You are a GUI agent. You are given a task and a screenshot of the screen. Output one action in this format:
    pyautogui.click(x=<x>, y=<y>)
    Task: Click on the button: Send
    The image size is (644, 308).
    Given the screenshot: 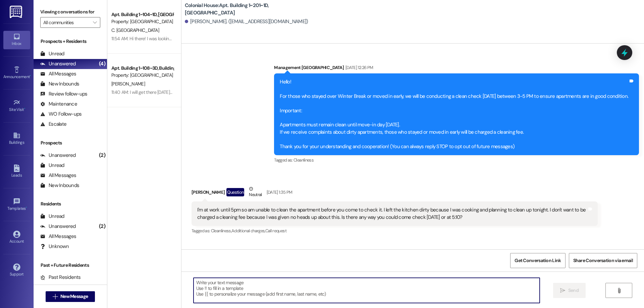 What is the action you would take?
    pyautogui.click(x=569, y=291)
    